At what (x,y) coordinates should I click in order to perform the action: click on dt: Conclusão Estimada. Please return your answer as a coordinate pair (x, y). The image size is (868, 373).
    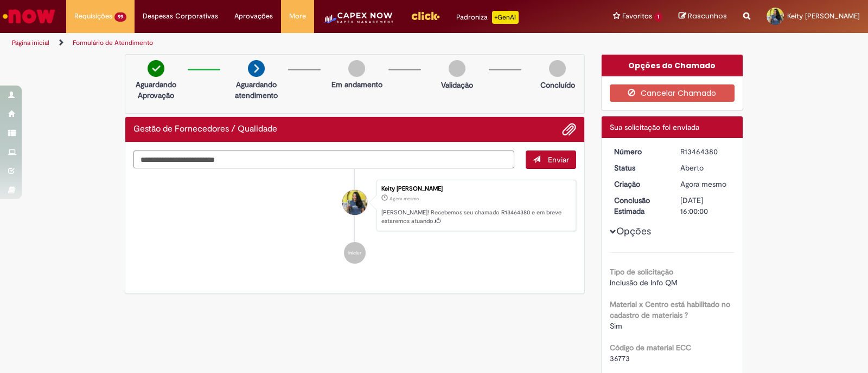
    Looking at the image, I should click on (639, 206).